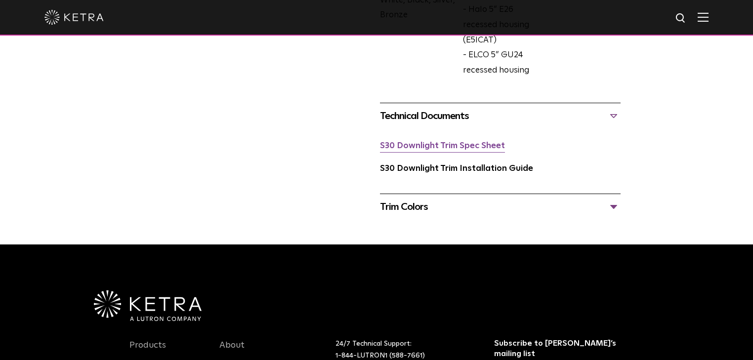  I want to click on div: Trim Colors, so click(500, 207).